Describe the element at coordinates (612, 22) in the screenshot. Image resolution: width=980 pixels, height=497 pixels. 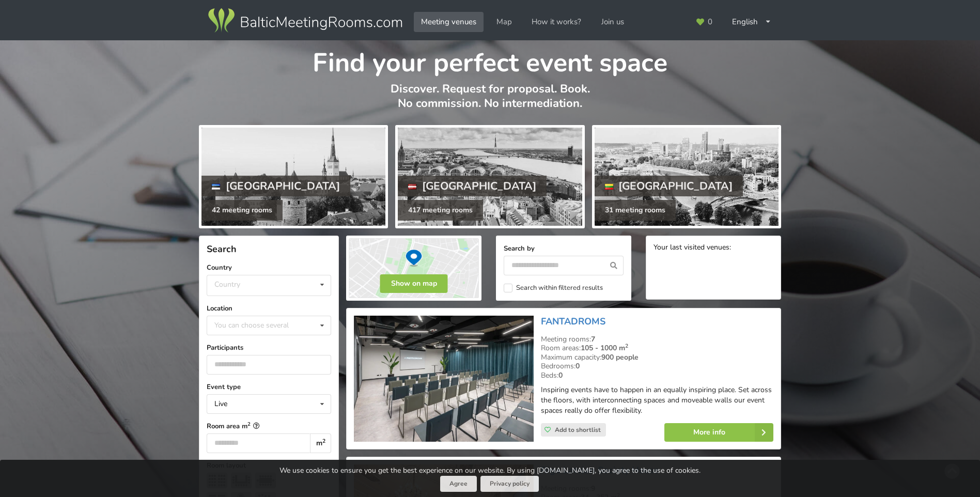
I see `a: Join us` at that location.